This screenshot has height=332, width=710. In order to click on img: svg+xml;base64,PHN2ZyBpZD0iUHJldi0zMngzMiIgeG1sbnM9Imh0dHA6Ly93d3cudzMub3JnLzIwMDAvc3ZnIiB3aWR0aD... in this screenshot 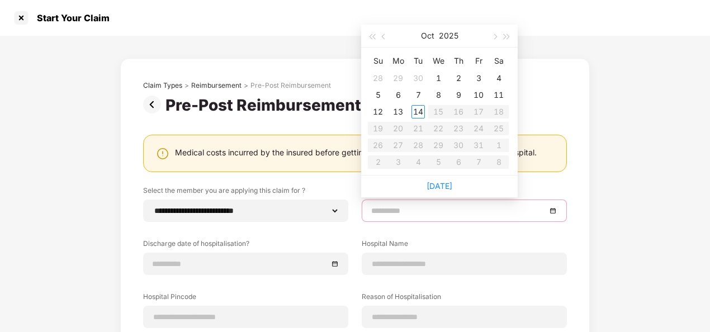, I will do `click(154, 105)`.